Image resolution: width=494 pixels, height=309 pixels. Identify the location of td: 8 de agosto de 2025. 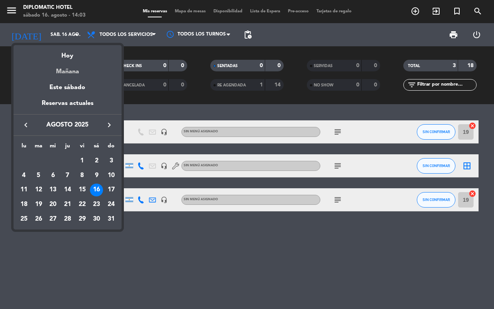
(82, 175).